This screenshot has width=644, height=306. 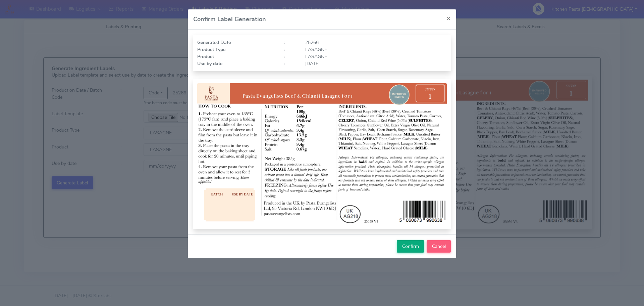 What do you see at coordinates (322, 154) in the screenshot?
I see `img: Label Preview` at bounding box center [322, 154].